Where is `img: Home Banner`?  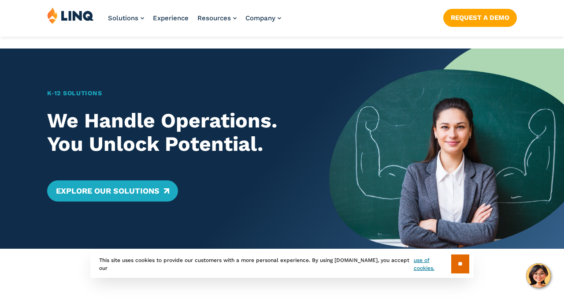
img: Home Banner is located at coordinates (446, 148).